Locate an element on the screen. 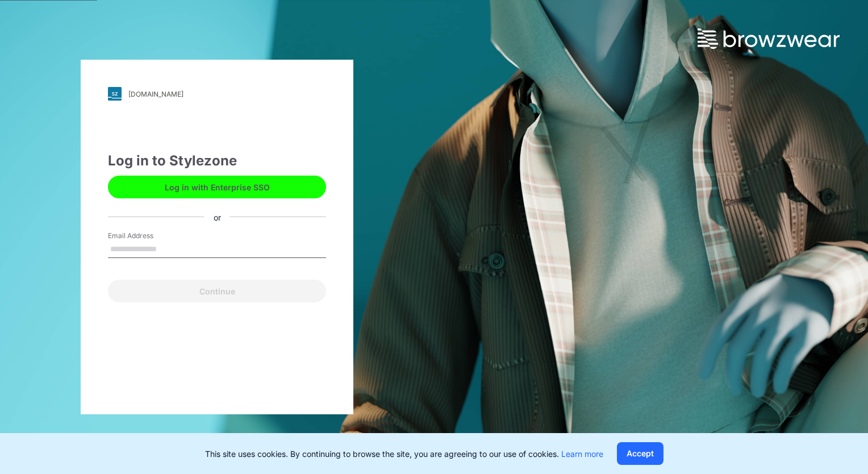 Image resolution: width=868 pixels, height=474 pixels. img: browzwear-logo.73288ffb.svg is located at coordinates (769, 39).